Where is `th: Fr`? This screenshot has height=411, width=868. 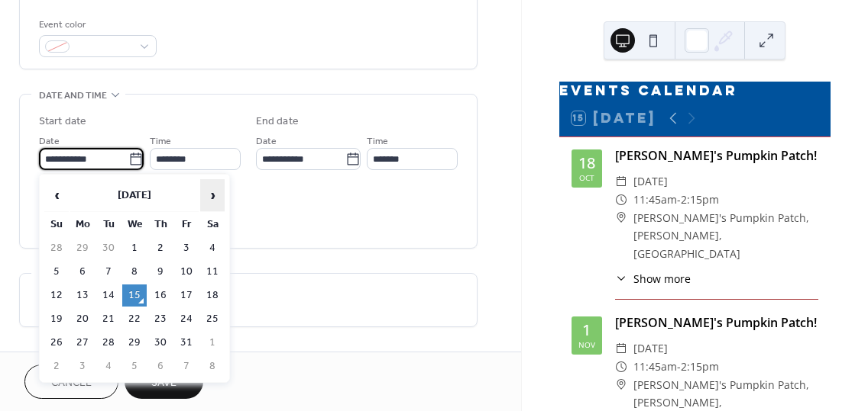
th: Fr is located at coordinates (187, 225).